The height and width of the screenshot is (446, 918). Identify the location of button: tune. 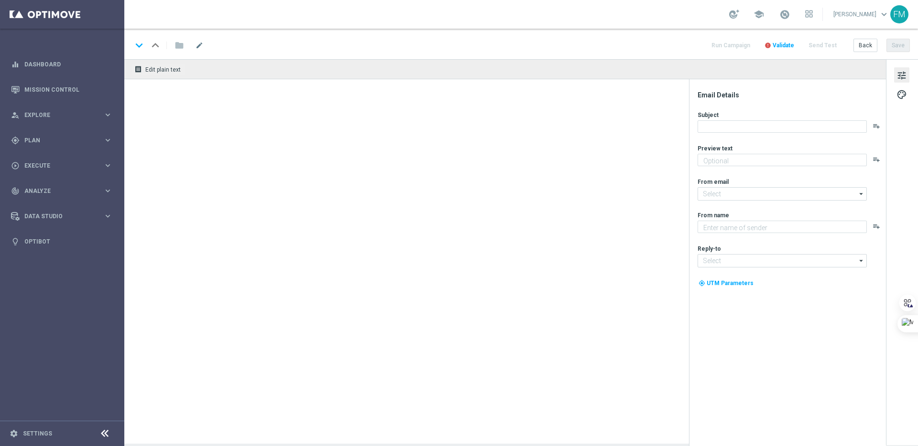
(902, 75).